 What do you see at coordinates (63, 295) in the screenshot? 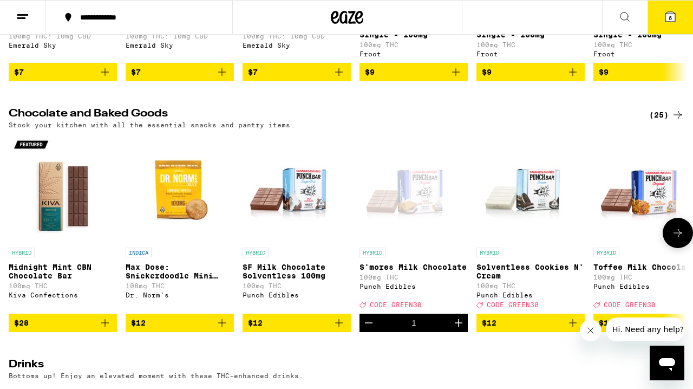
I see `div: Kiva Confections` at bounding box center [63, 295].